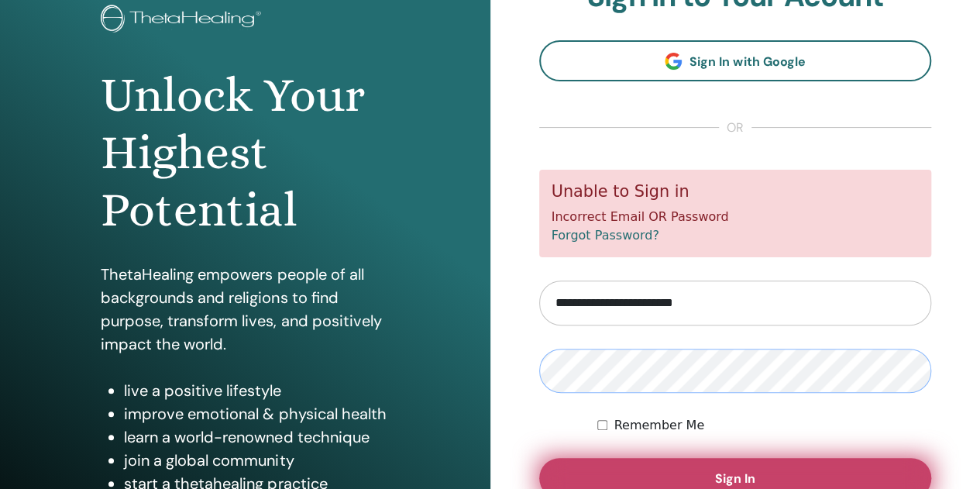  What do you see at coordinates (256, 390) in the screenshot?
I see `li: live a positive lifestyle` at bounding box center [256, 390].